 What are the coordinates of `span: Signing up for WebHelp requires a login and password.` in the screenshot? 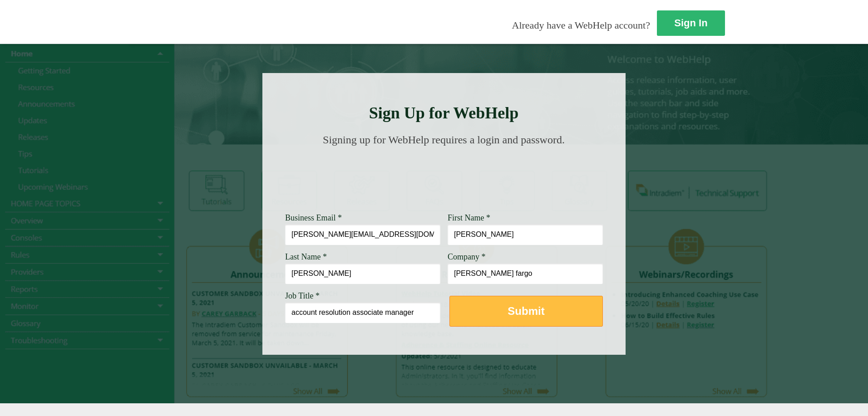 It's located at (444, 140).